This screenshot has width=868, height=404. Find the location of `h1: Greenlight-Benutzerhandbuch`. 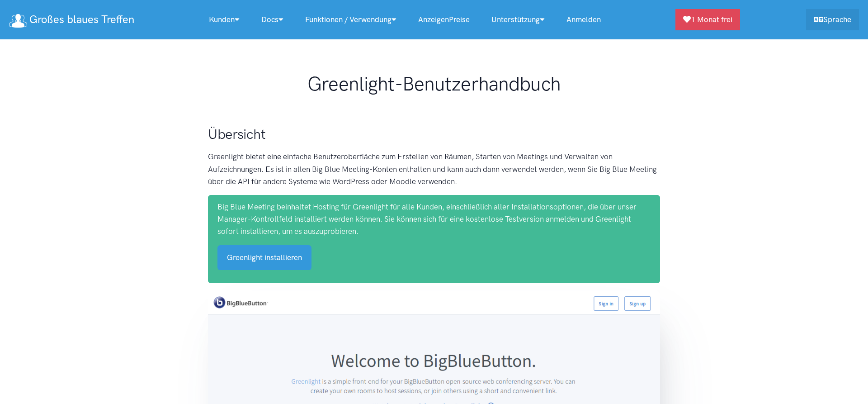

h1: Greenlight-Benutzerhandbuch is located at coordinates (434, 84).